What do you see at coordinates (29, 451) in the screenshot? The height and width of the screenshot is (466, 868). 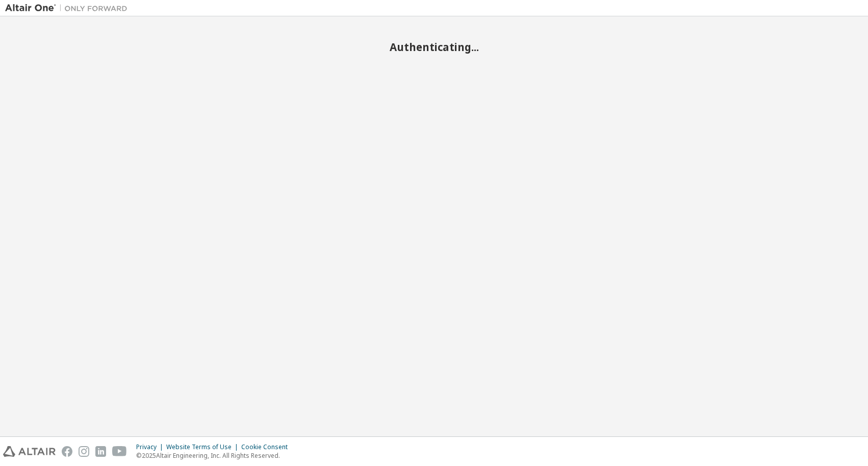 I see `img: altair_logo.svg` at bounding box center [29, 451].